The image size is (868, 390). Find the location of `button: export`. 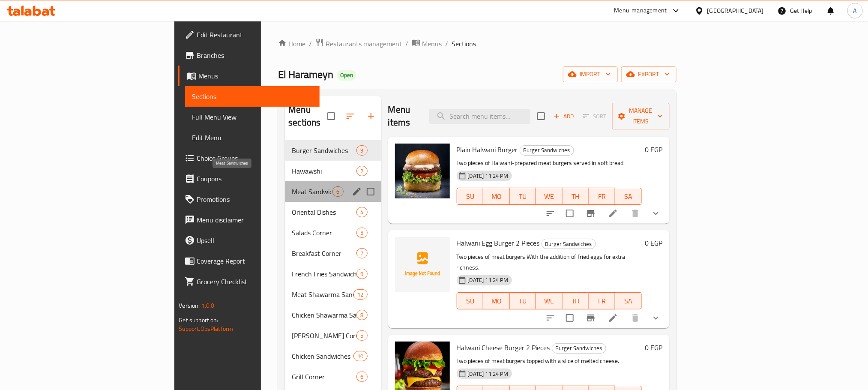

button: export is located at coordinates (649, 74).